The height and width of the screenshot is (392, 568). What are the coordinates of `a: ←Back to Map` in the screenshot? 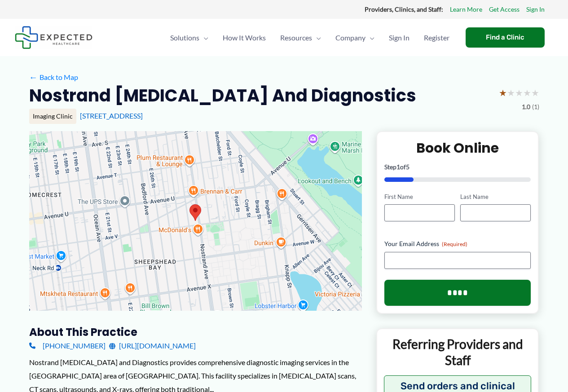 It's located at (53, 77).